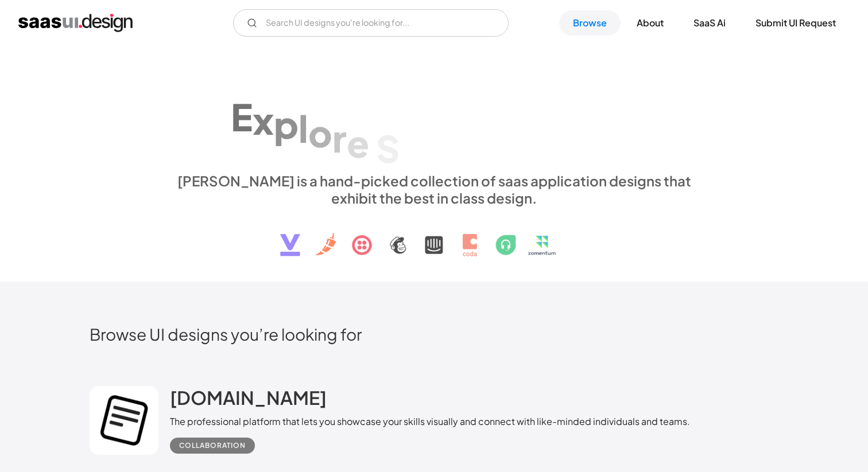 This screenshot has height=472, width=868. I want to click on div: o, so click(321, 133).